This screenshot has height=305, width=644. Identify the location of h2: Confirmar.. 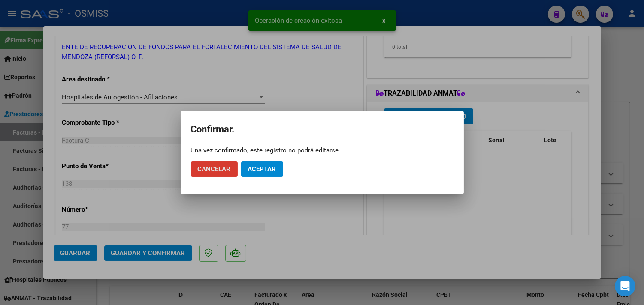
(322, 129).